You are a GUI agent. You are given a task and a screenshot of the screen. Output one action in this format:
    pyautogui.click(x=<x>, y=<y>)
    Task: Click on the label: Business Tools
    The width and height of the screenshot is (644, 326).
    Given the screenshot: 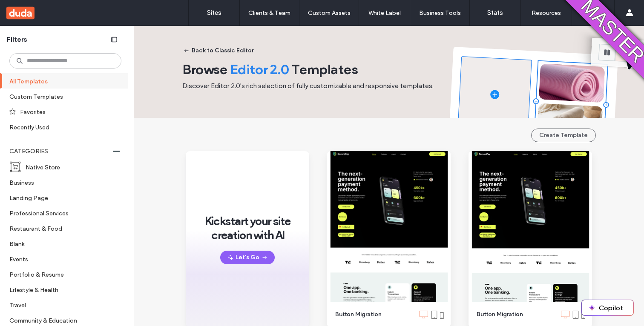 What is the action you would take?
    pyautogui.click(x=440, y=13)
    